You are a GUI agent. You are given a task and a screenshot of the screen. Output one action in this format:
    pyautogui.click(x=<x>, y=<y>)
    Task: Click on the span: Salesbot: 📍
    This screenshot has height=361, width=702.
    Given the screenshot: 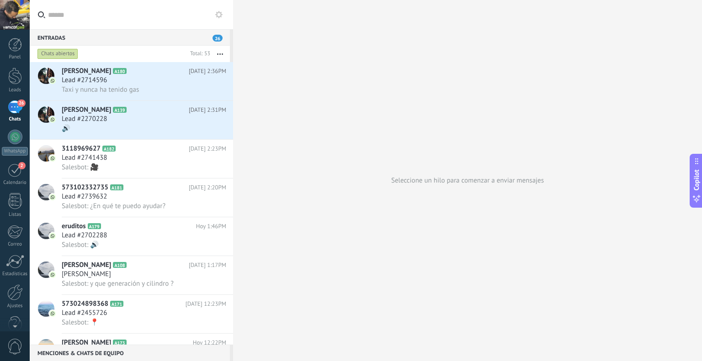 What is the action you would take?
    pyautogui.click(x=80, y=323)
    